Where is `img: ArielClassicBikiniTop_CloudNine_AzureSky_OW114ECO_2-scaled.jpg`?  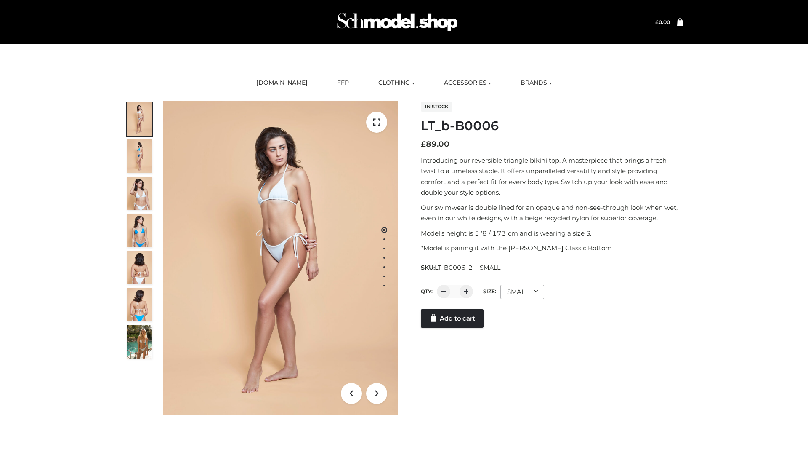 img: ArielClassicBikiniTop_CloudNine_AzureSky_OW114ECO_2-scaled.jpg is located at coordinates (140, 156).